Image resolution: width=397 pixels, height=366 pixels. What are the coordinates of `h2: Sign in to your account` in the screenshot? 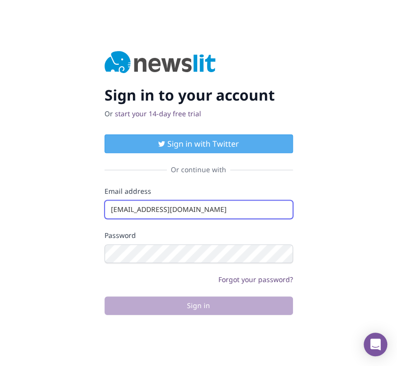 It's located at (199, 95).